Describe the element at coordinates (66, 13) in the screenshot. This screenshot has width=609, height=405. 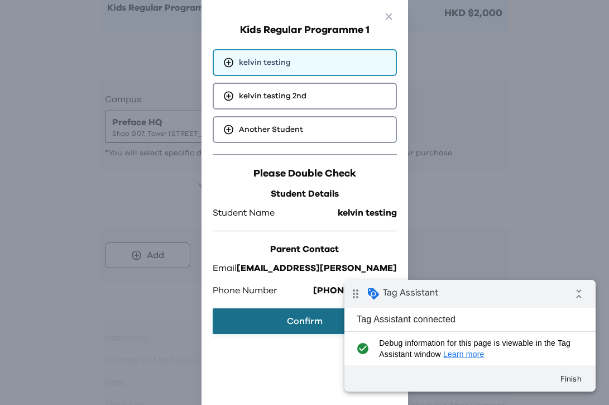
I see `span: Tag Assistant` at that location.